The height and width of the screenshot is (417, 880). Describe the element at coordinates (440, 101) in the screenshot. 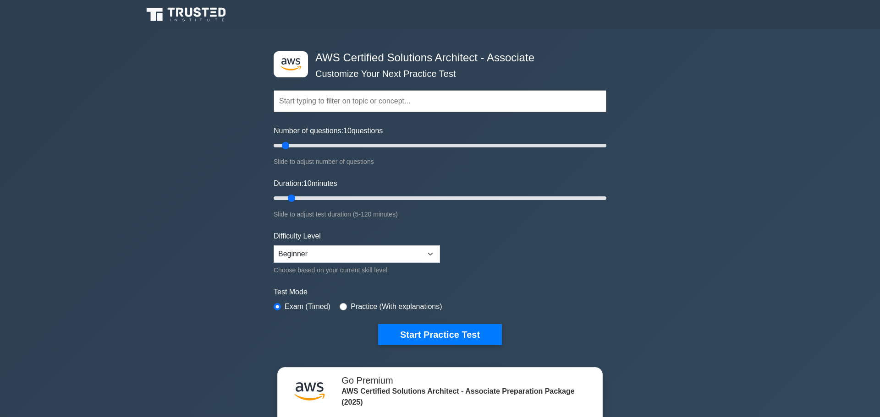

I see `input: Start typing to filter on topic or concept...` at that location.